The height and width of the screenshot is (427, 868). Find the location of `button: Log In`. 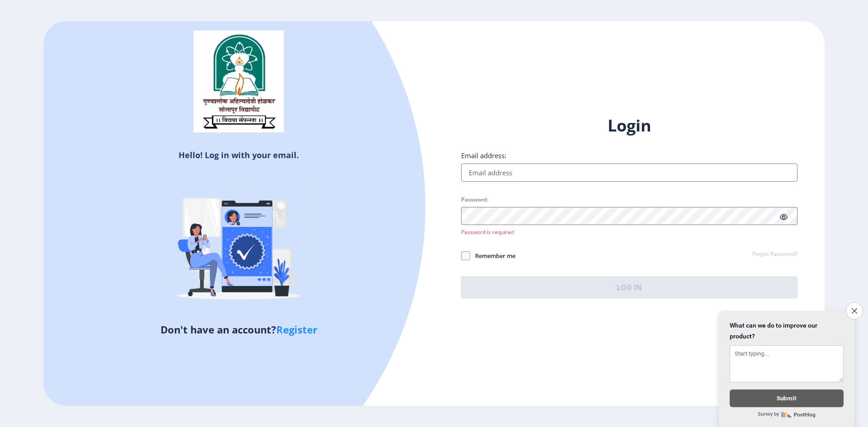

button: Log In is located at coordinates (629, 287).